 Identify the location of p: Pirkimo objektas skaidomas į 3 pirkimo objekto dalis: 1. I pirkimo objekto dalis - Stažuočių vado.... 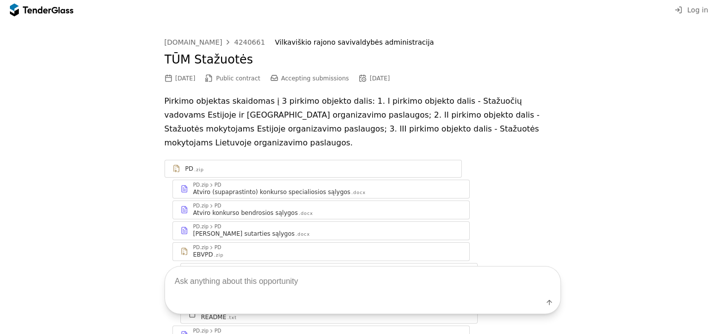
(363, 122).